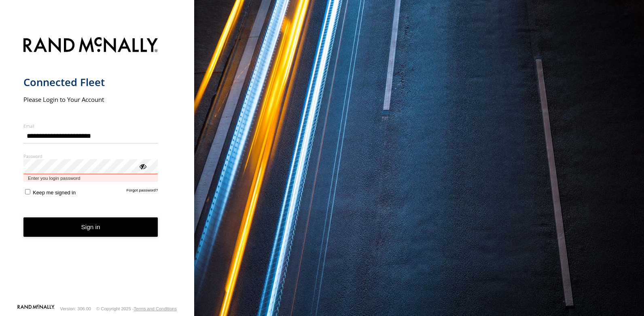 Image resolution: width=644 pixels, height=316 pixels. I want to click on button: Sign in, so click(91, 227).